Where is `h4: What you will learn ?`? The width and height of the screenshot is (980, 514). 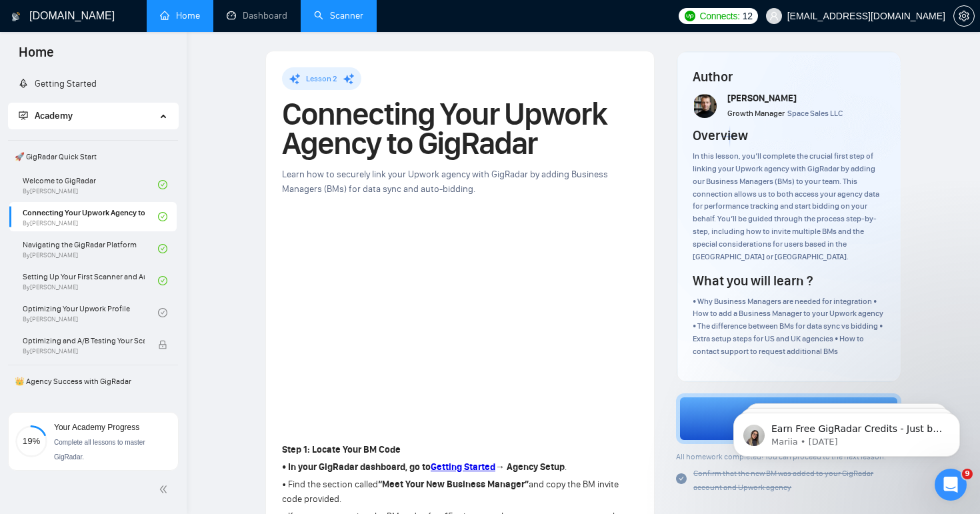 h4: What you will learn ? is located at coordinates (752, 281).